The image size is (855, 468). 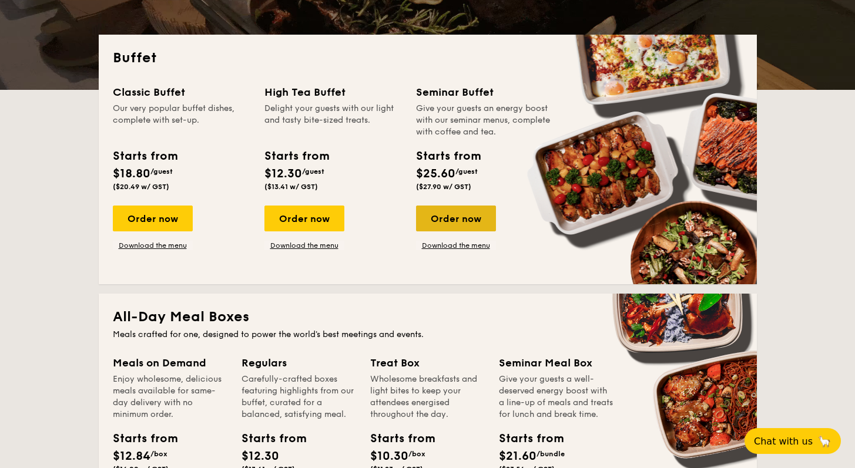 I want to click on span: $12.84, so click(x=132, y=457).